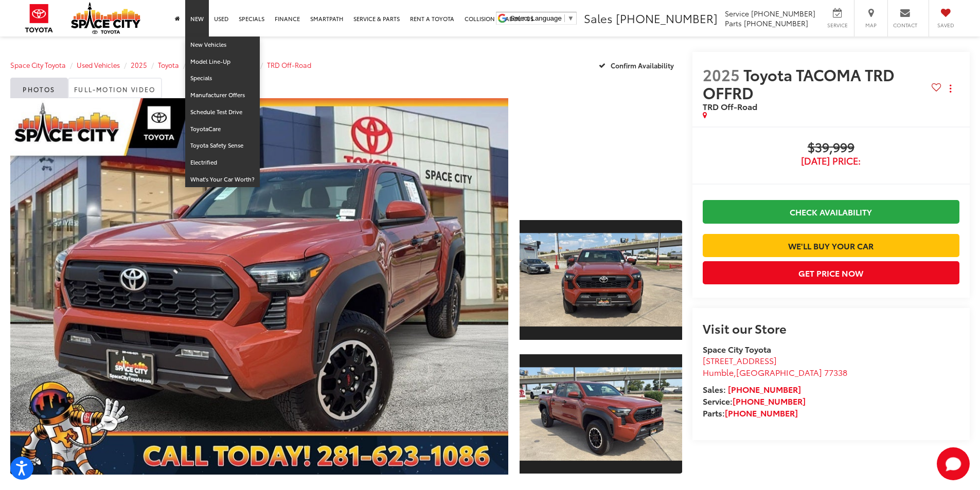  Describe the element at coordinates (798, 83) in the screenshot. I see `span: Toyota TACOMA TRD OFFRD` at that location.